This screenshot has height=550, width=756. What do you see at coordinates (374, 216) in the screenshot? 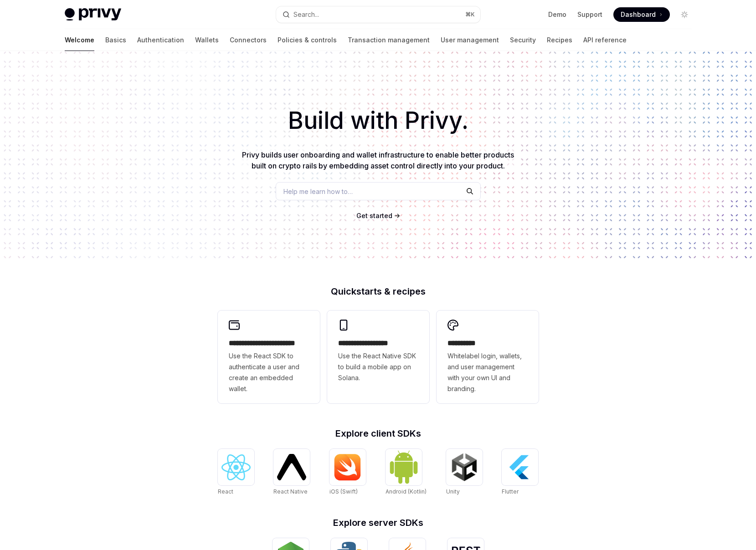
I see `a: Get started` at bounding box center [374, 216].